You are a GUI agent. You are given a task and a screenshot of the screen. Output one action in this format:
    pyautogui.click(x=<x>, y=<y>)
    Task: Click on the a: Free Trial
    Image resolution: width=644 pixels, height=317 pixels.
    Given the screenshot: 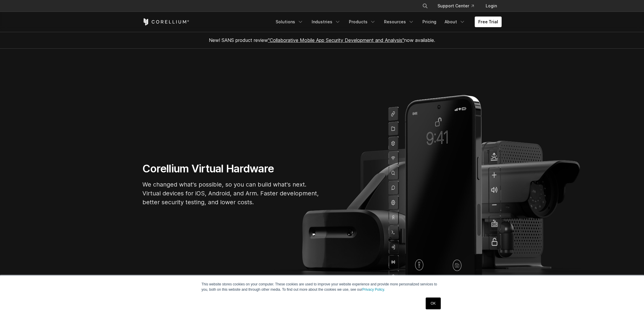 What is the action you would take?
    pyautogui.click(x=488, y=22)
    